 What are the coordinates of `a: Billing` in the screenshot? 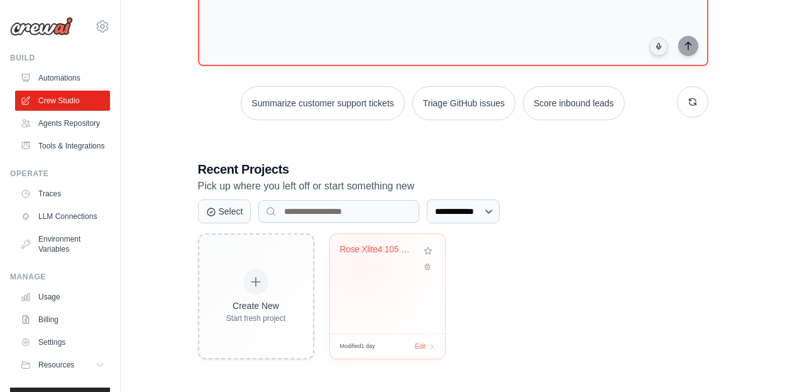 It's located at (62, 319).